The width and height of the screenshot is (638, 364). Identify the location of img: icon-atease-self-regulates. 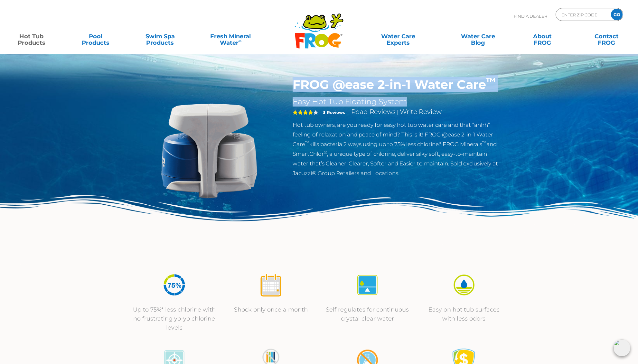
(367, 285).